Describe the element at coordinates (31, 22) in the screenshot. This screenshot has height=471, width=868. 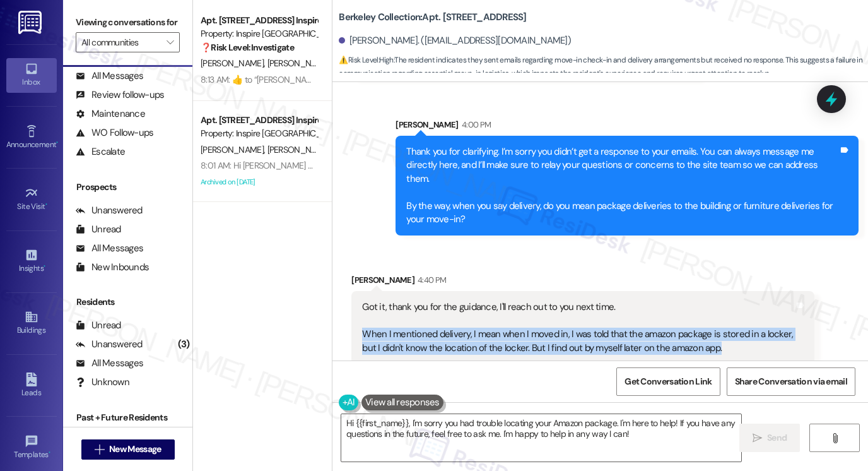
I see `img: ResiDesk Logo` at that location.